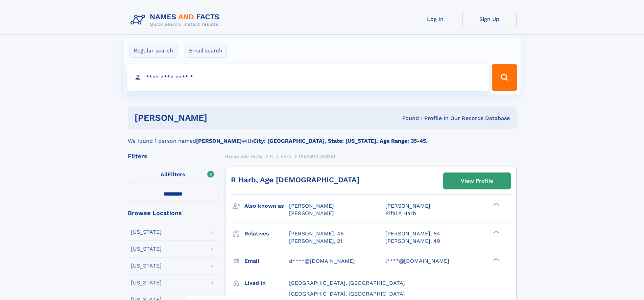 Image resolution: width=644 pixels, height=300 pixels. What do you see at coordinates (308, 77) in the screenshot?
I see `input: search input` at bounding box center [308, 77].